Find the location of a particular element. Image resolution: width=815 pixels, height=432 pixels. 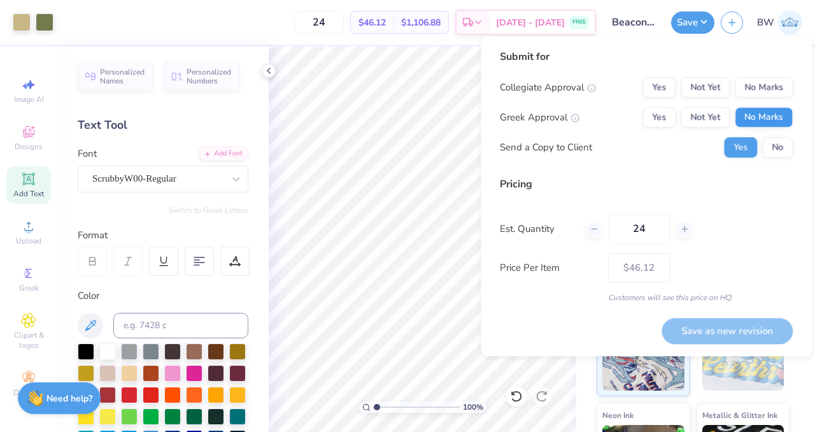

span: Decorate is located at coordinates (29, 392).